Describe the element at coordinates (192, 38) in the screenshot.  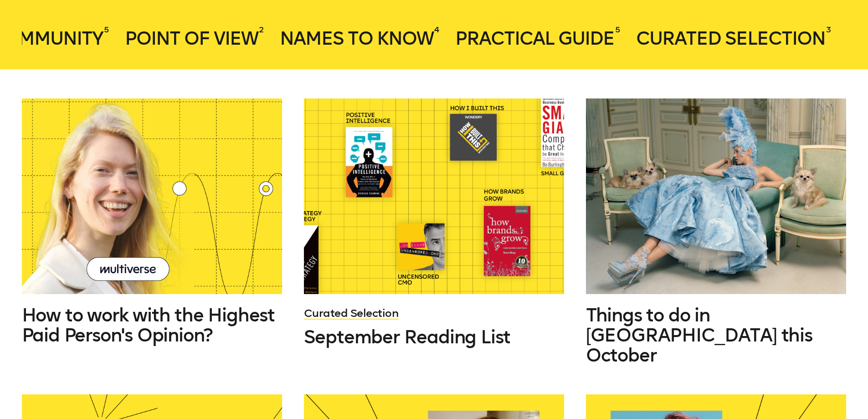
I see `span: Point of View` at that location.